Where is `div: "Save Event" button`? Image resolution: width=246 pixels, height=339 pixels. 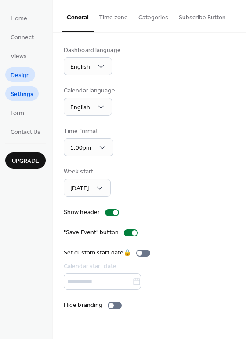 div: "Save Event" button is located at coordinates (91, 232).